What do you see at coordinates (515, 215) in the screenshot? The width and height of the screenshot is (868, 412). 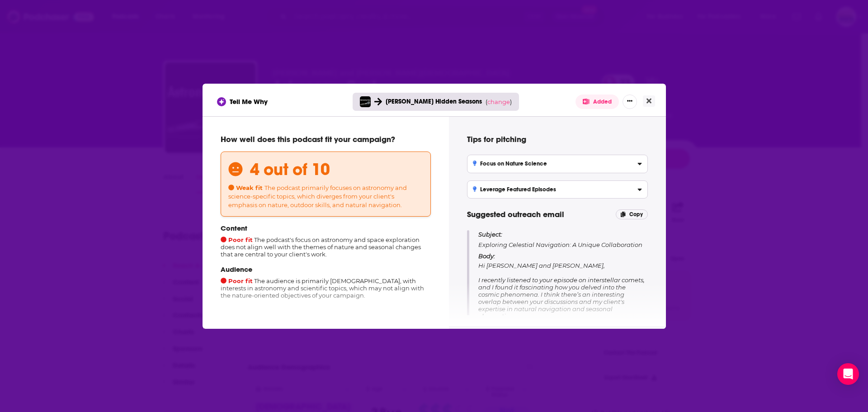 I see `span: Suggested outreach email` at bounding box center [515, 215].